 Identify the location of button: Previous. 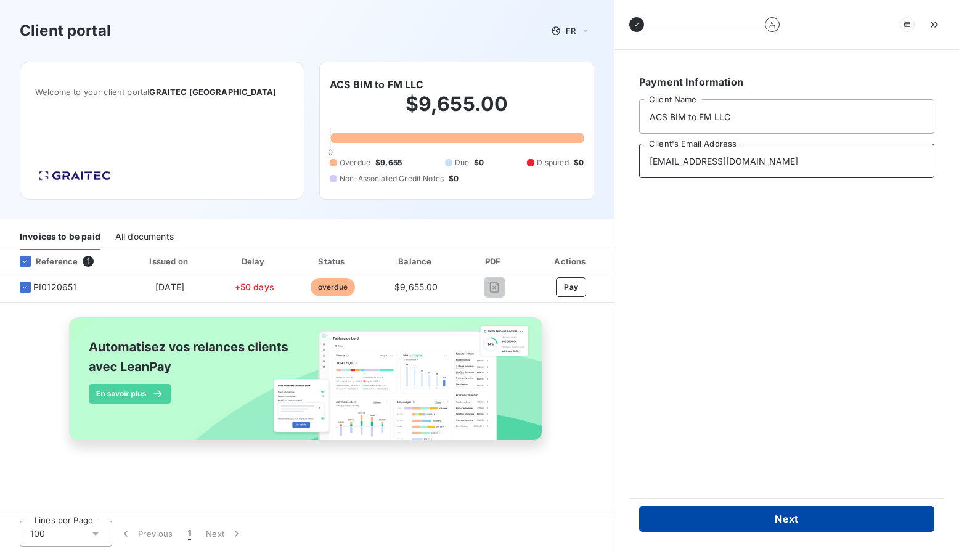
(146, 534).